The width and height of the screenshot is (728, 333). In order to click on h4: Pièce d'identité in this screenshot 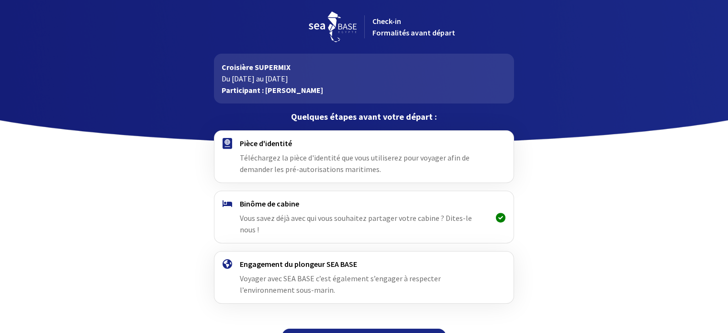, I will do `click(364, 143)`.